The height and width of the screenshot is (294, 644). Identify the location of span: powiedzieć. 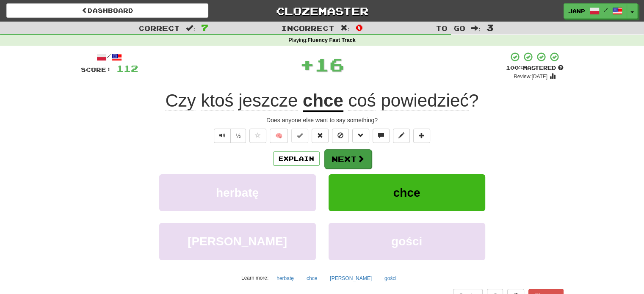
(424, 100).